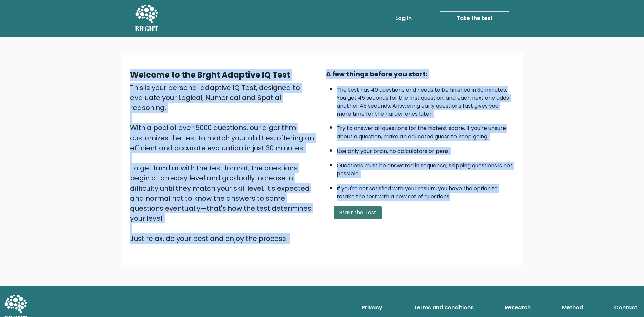  What do you see at coordinates (572, 307) in the screenshot?
I see `a: Method` at bounding box center [572, 307].